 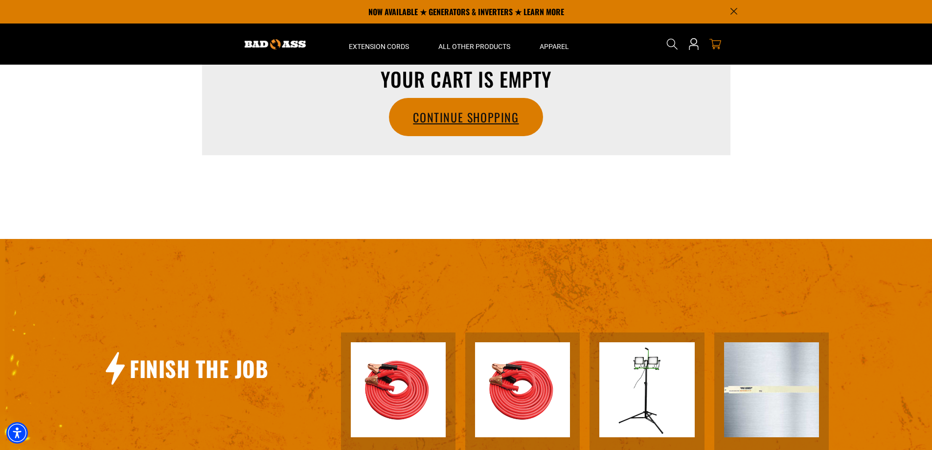 I want to click on span: All Other Products, so click(x=474, y=46).